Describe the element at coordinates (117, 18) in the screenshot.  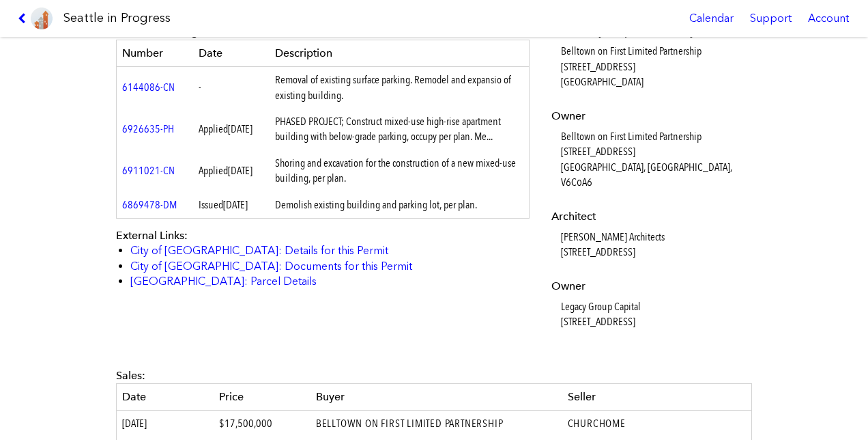
I see `h1: Seattle in Progress` at that location.